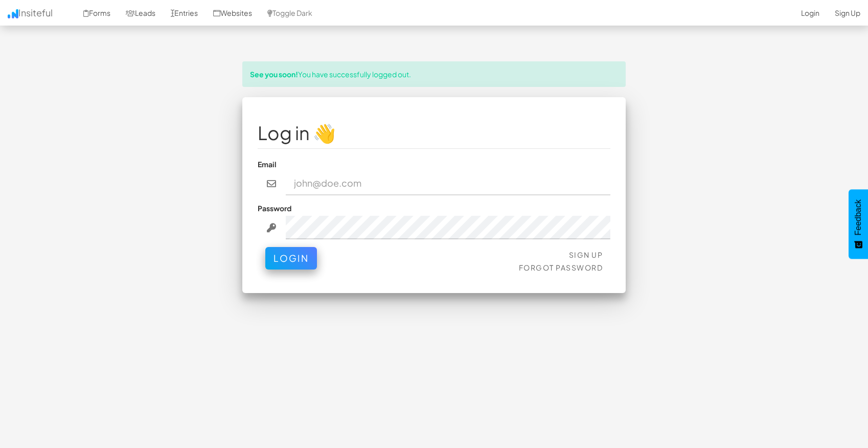 This screenshot has height=448, width=868. Describe the element at coordinates (434, 133) in the screenshot. I see `h1: Log in 👋` at that location.